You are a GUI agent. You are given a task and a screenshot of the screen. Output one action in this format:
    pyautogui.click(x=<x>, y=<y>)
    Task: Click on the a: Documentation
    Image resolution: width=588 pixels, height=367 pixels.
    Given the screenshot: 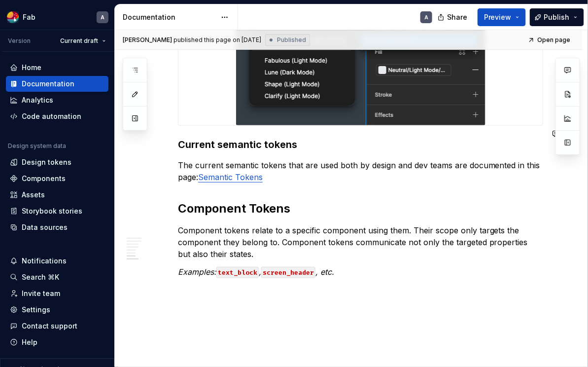 What is the action you would take?
    pyautogui.click(x=57, y=84)
    